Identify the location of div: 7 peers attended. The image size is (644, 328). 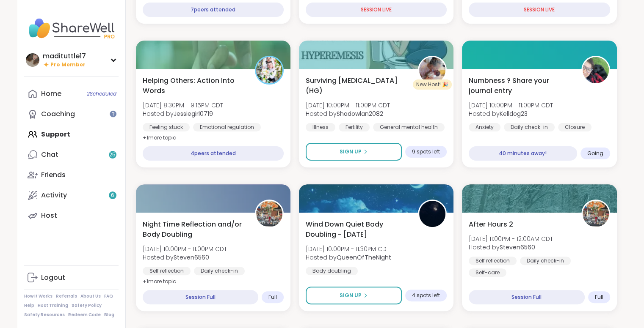
(213, 10).